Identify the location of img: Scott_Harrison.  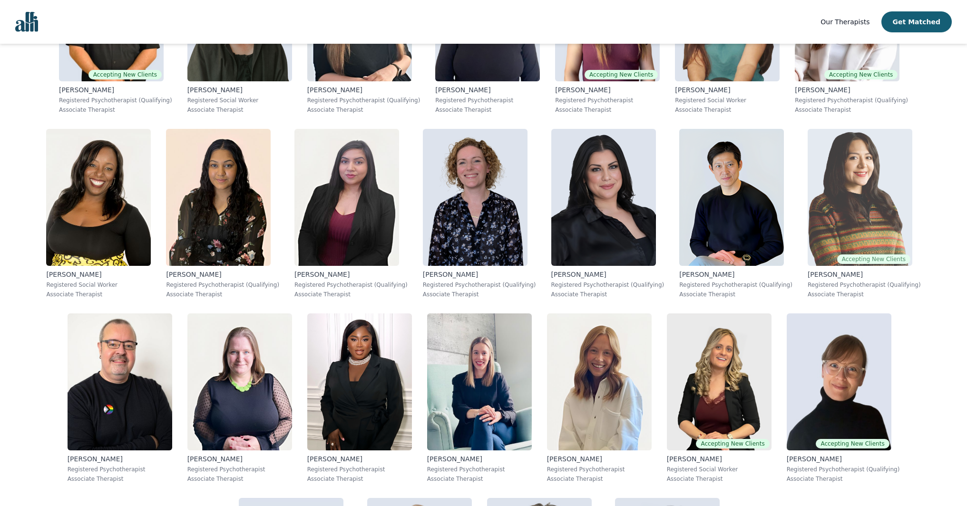
(120, 382).